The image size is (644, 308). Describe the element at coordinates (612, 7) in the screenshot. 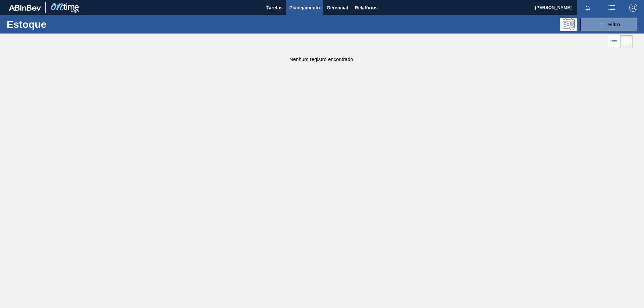

I see `img: userActions` at that location.